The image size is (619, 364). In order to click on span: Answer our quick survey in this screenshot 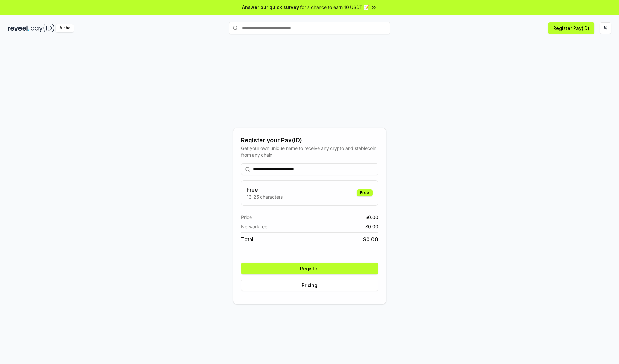, I will do `click(270, 7)`.